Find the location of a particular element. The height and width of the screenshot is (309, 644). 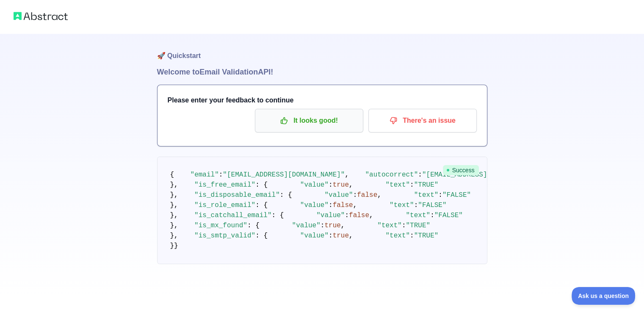

span: "is_mx_found" is located at coordinates (220, 225).